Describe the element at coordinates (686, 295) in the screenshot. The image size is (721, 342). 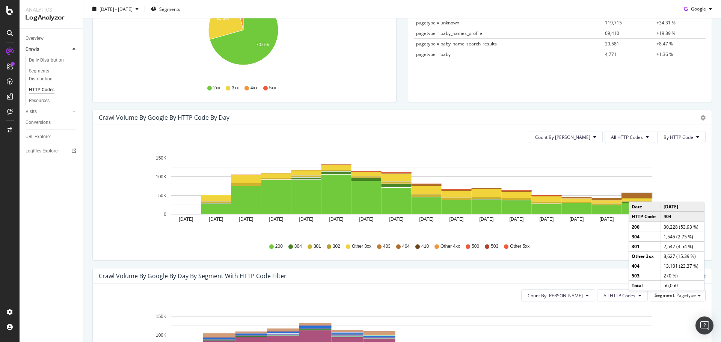
I see `span: Pagetype` at that location.